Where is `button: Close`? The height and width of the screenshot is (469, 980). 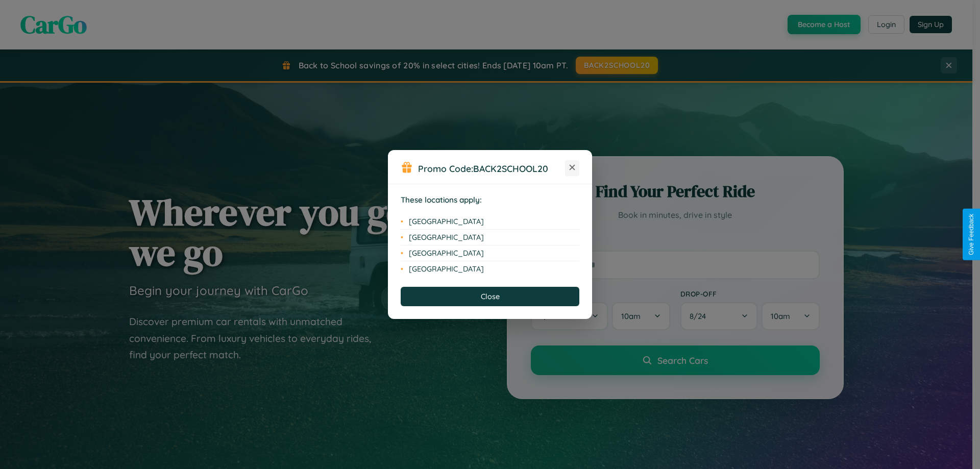 button: Close is located at coordinates (490, 297).